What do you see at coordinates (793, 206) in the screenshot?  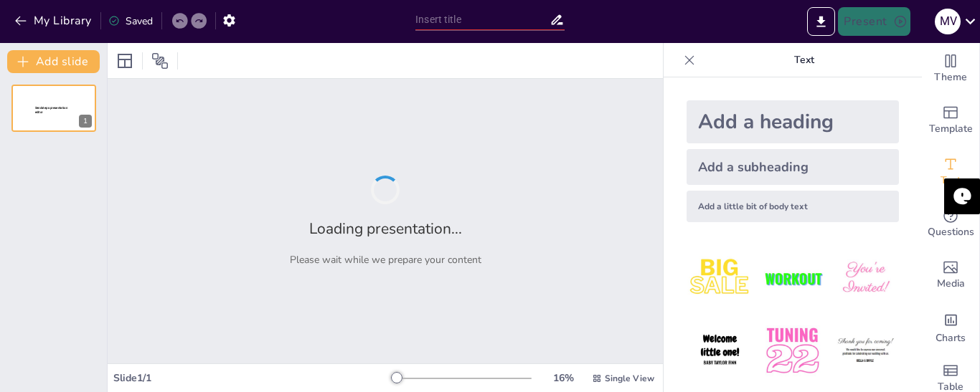 I see `div: Add a little bit of body text` at bounding box center [793, 206].